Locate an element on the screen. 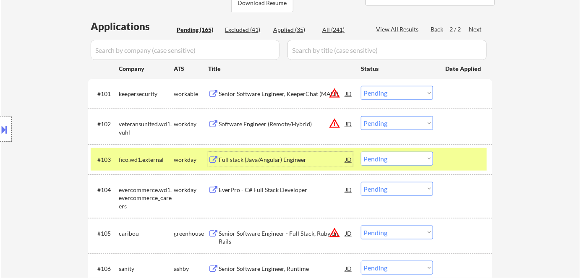  div: Full stack (Java/Angular) Engineer is located at coordinates (282, 160).